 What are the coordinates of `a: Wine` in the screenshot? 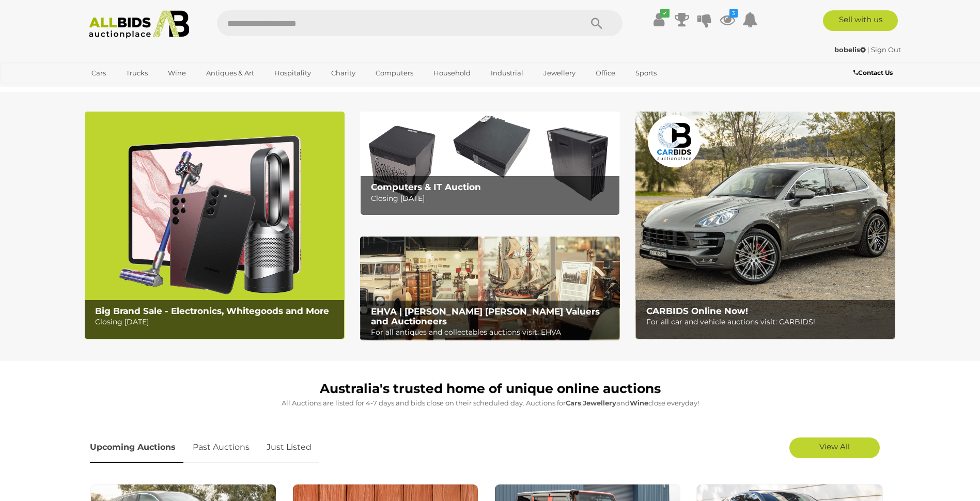 It's located at (177, 72).